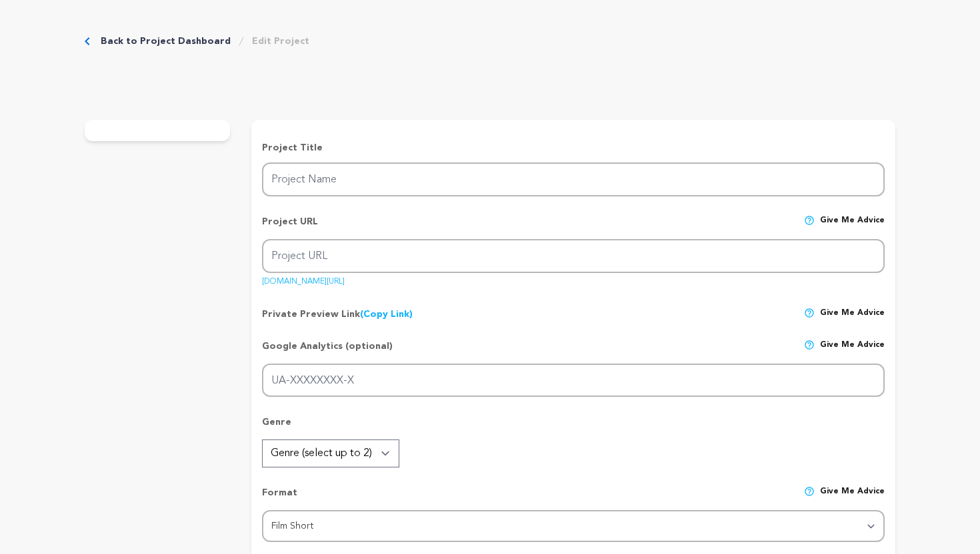  I want to click on p: Genre, so click(573, 427).